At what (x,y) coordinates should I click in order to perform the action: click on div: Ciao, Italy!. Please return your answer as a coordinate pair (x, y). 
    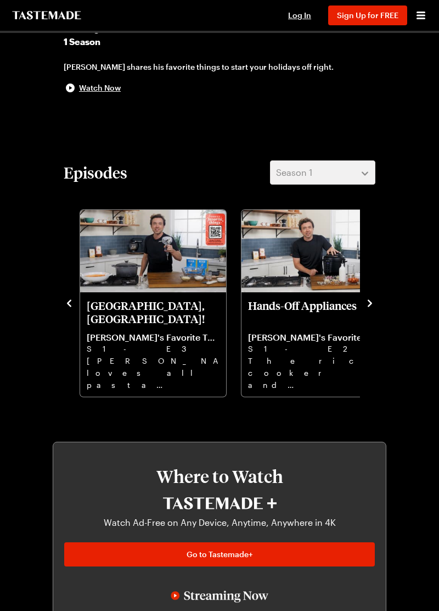
    Looking at the image, I should click on (153, 303).